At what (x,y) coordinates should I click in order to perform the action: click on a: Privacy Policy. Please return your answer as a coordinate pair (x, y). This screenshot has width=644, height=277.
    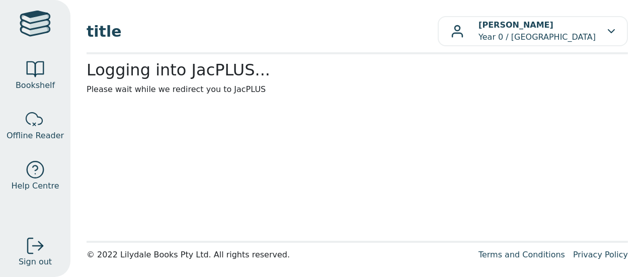
    Looking at the image, I should click on (600, 254).